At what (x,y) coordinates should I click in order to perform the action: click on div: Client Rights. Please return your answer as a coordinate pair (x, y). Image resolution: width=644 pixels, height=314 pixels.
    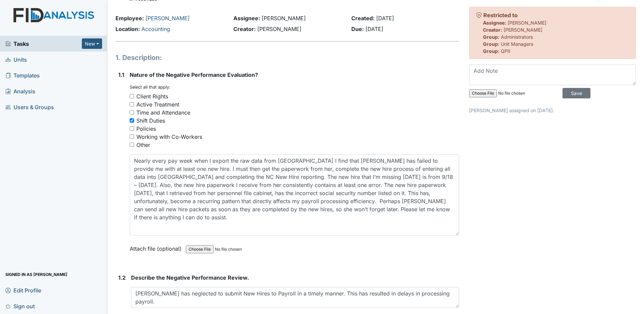
    Looking at the image, I should click on (152, 96).